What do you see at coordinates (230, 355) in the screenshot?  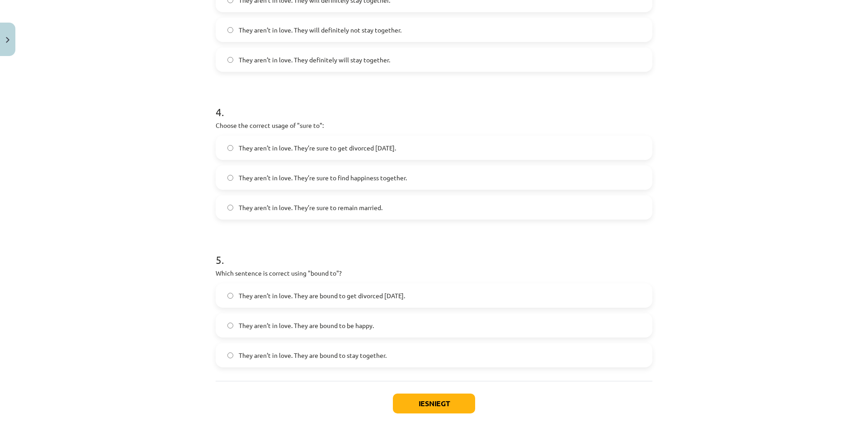 I see `input: They aren’t in love. They are bound to stay together.` at bounding box center [230, 355].